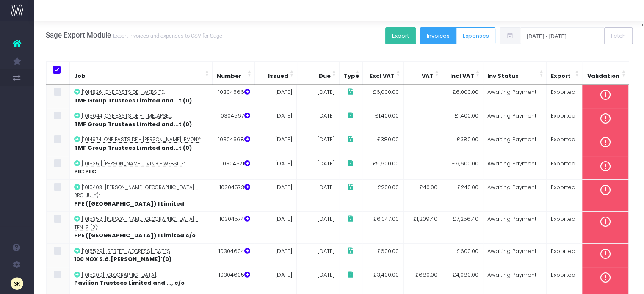 The height and width of the screenshot is (294, 644). Describe the element at coordinates (383, 279) in the screenshot. I see `td: £3,400.00` at that location.